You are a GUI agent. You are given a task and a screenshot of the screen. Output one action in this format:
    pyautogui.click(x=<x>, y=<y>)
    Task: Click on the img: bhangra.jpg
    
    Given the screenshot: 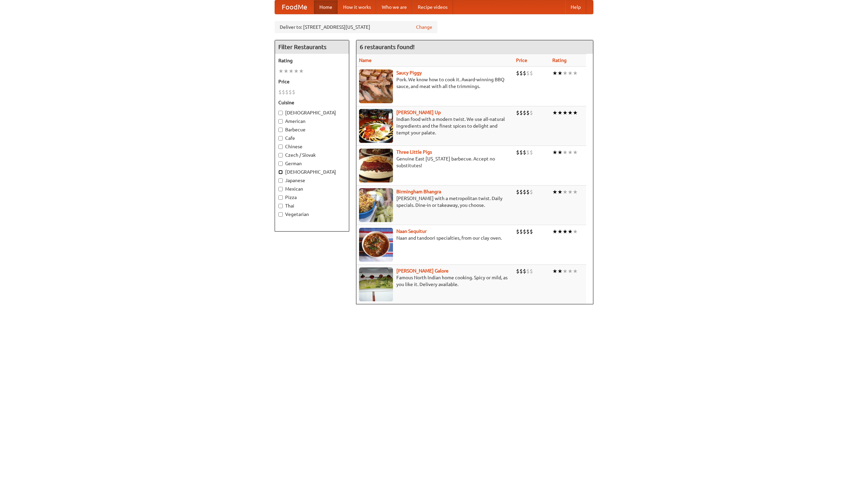 What is the action you would take?
    pyautogui.click(x=376, y=205)
    